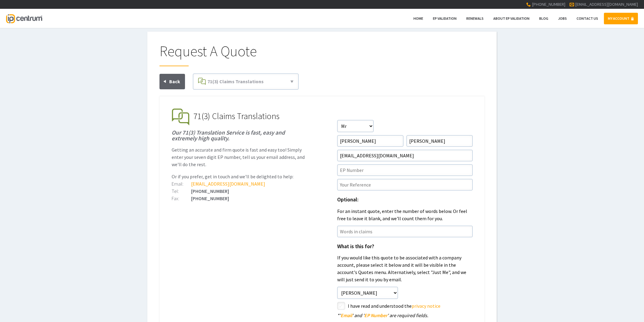 The image size is (644, 322). Describe the element at coordinates (341, 306) in the screenshot. I see `label: styled-checkbox` at that location.